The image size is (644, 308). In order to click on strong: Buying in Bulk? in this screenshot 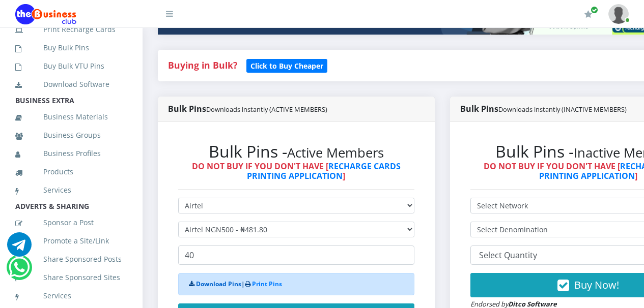, I will do `click(203, 65)`.